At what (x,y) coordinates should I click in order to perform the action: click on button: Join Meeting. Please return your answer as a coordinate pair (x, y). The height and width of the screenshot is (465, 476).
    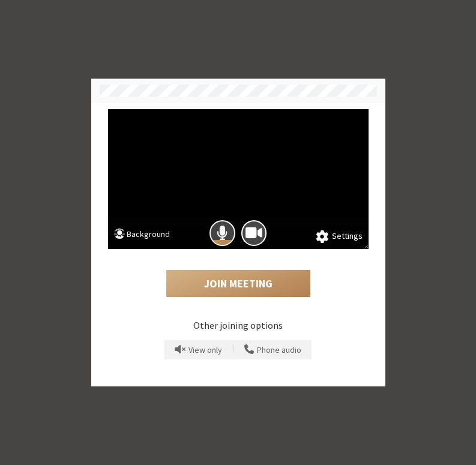
    Looking at the image, I should click on (238, 284).